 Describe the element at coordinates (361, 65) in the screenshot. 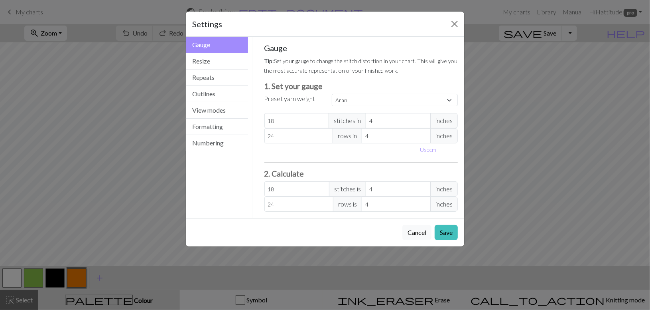

I see `small: Set your gauge to change the stitch distortion in your chart. This will give you the most accurat...` at that location.